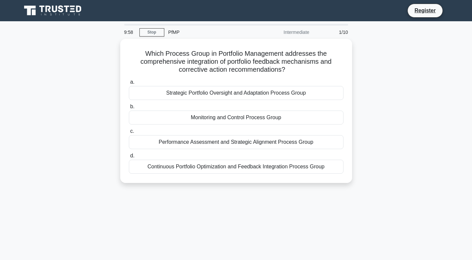  I want to click on div: 9:58, so click(130, 32).